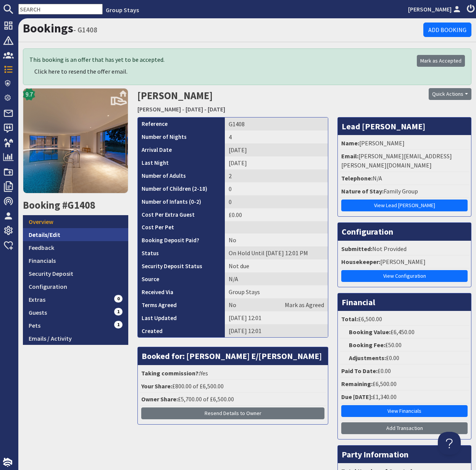 The image size is (476, 470). What do you see at coordinates (181, 176) in the screenshot?
I see `th: Number of Adults` at bounding box center [181, 176].